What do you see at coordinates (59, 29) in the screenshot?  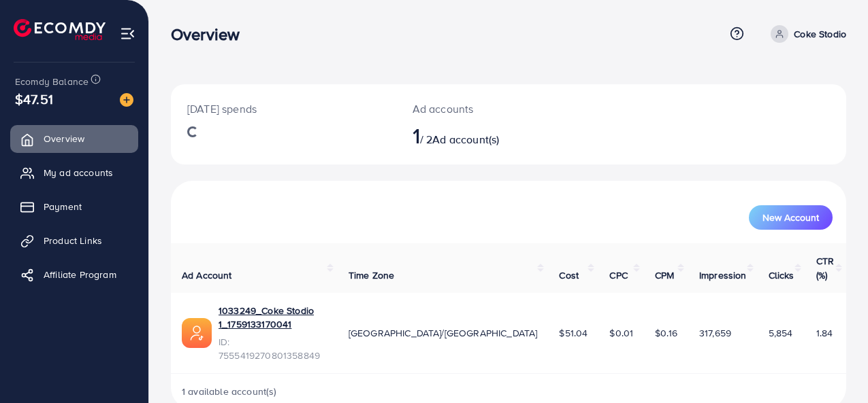 I see `a: logo` at bounding box center [59, 29].